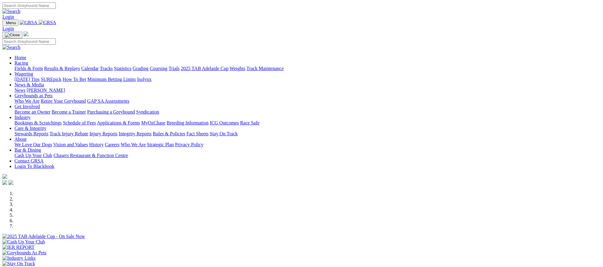  Describe the element at coordinates (34, 95) in the screenshot. I see `a: Greyhounds as Pets` at that location.